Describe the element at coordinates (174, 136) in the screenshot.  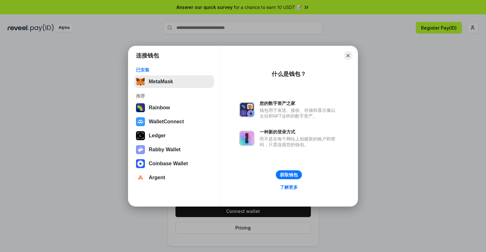
I see `button: Ledger` at that location.